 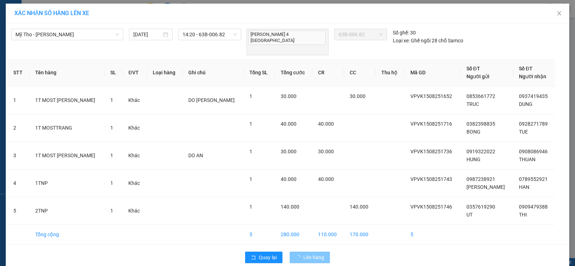 I want to click on span: Người nhận, so click(x=533, y=77).